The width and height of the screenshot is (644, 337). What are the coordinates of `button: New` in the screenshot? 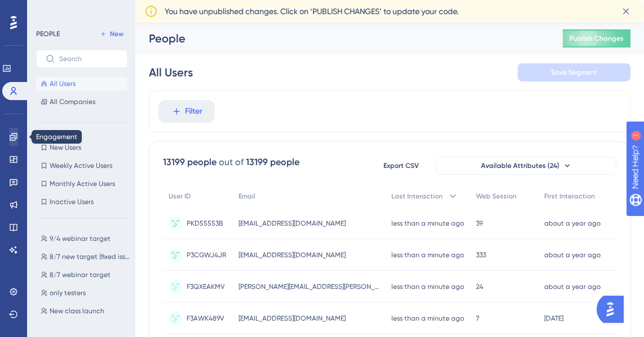 It's located at (111, 34).